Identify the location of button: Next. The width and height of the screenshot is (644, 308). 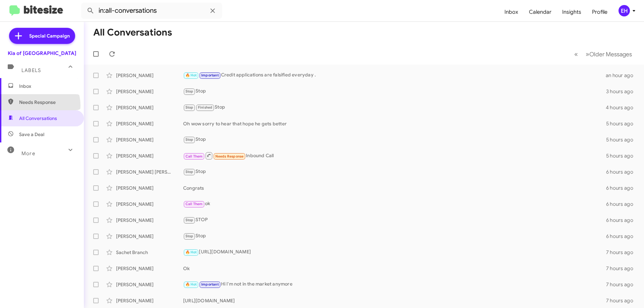
(608, 54).